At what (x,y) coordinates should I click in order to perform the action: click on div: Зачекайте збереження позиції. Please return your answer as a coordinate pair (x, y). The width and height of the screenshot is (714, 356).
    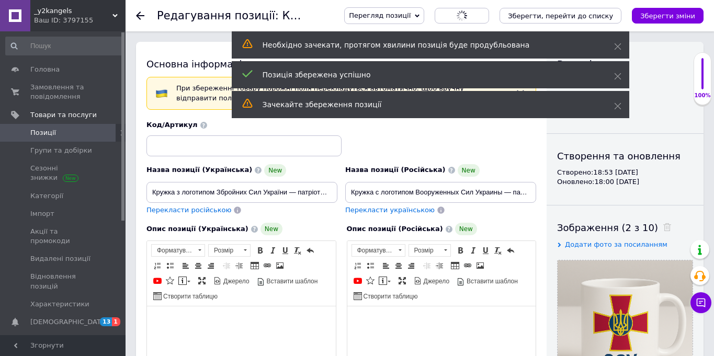
    Looking at the image, I should click on (425, 105).